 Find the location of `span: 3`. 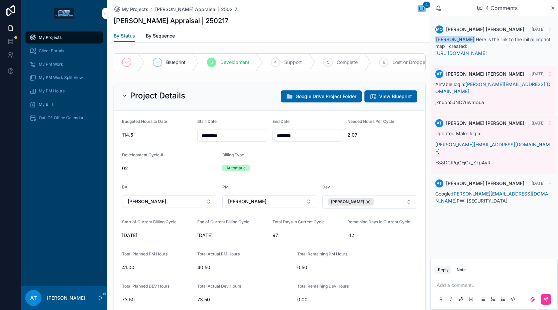

span: 3 is located at coordinates (212, 62).